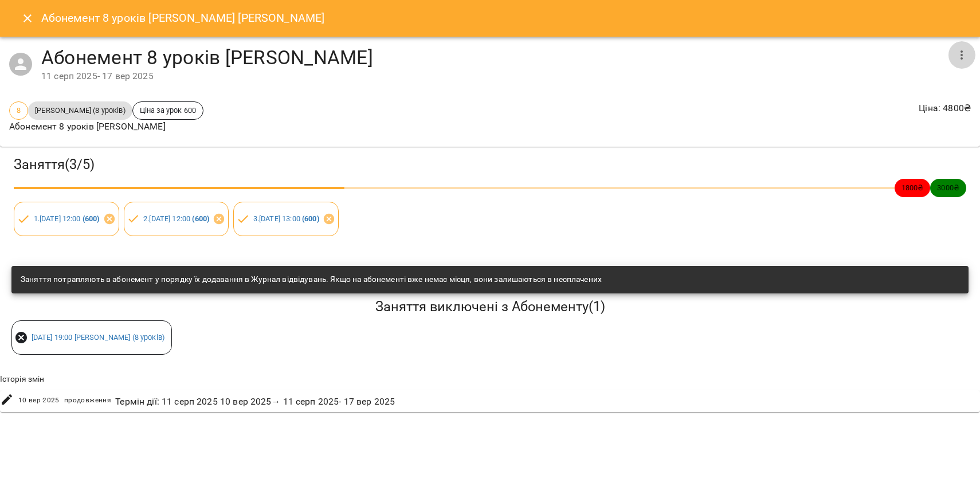  I want to click on div: Термін дії : 11 серп 2025 10 вер 2025 → 11 серп 2025 - 17 вер 2025, so click(255, 402).